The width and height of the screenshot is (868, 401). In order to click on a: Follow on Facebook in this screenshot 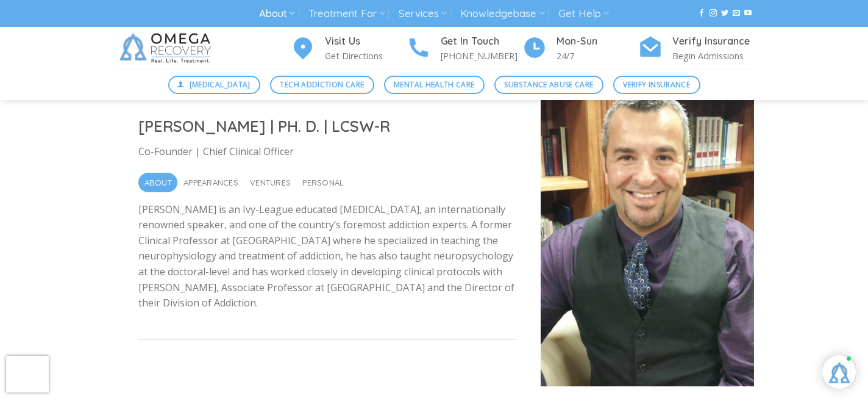, I will do `click(702, 14)`.